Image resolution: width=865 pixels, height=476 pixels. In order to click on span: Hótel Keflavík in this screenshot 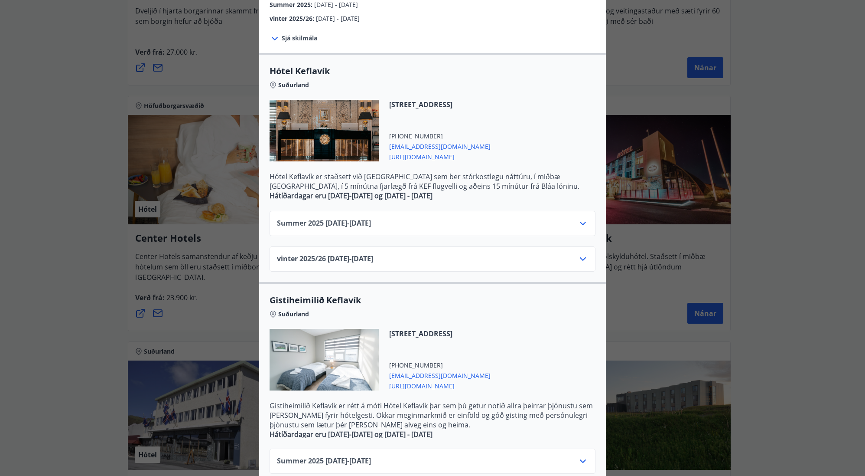, I will do `click(433, 71)`.